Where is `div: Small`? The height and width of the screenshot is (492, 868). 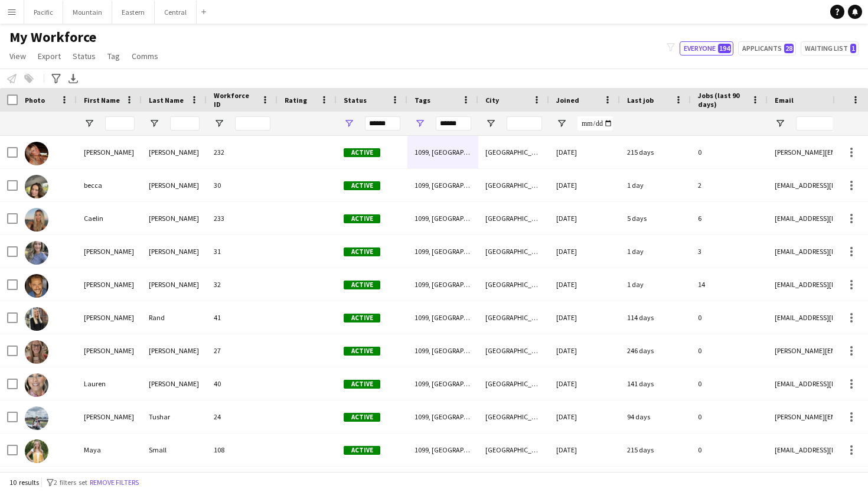 div: Small is located at coordinates (174, 450).